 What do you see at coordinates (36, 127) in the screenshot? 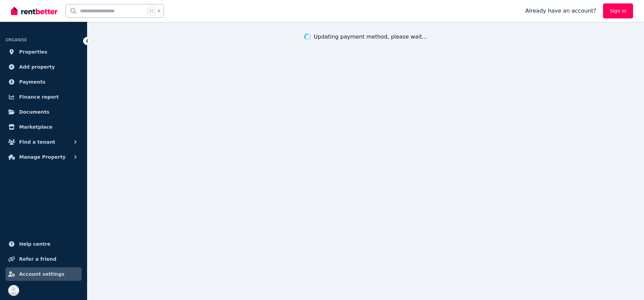
I see `span: Marketplace` at bounding box center [36, 127].